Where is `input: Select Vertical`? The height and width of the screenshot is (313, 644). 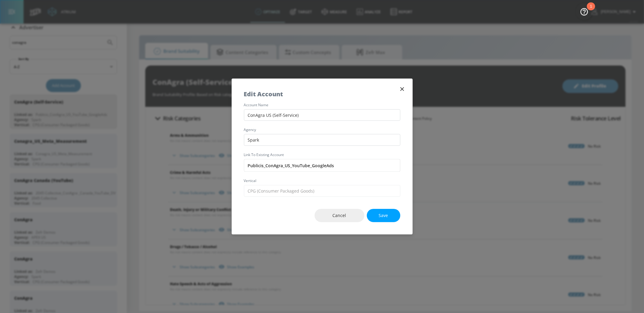
input: Select Vertical is located at coordinates (322, 191).